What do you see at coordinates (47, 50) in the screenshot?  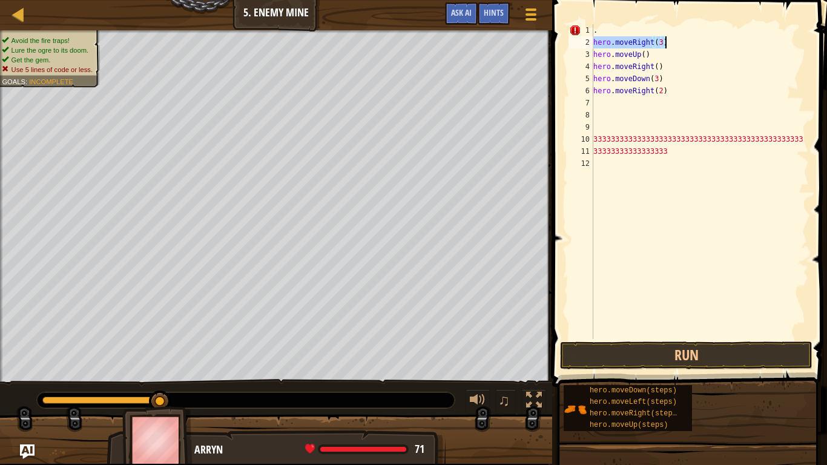 I see `li: Lure the ogre to its doom.` at bounding box center [47, 50].